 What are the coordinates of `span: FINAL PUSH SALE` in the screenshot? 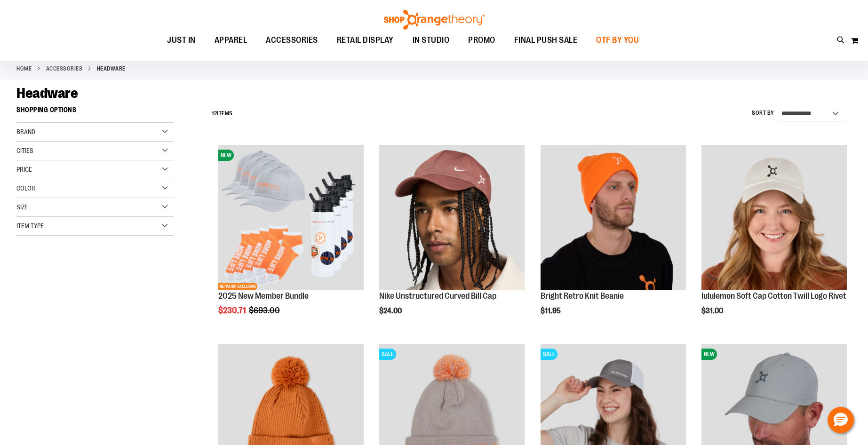 It's located at (546, 40).